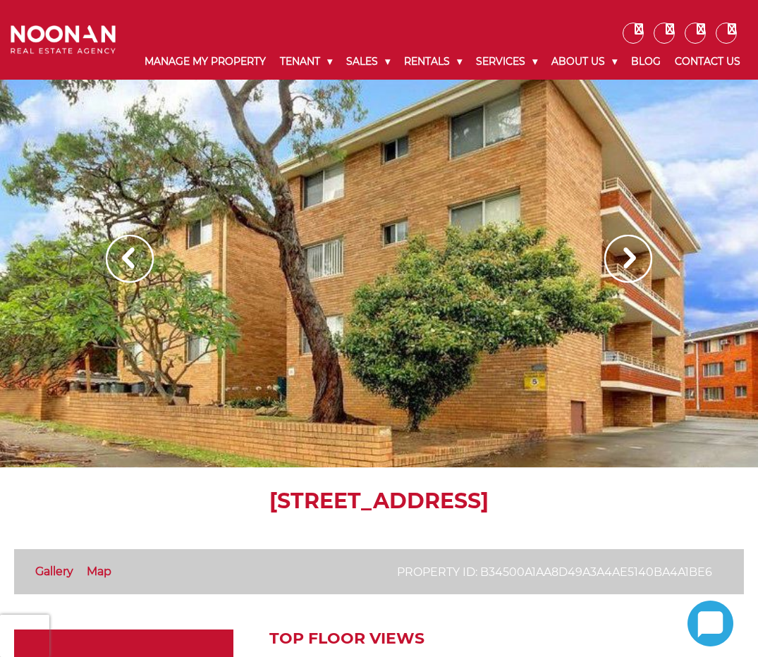  Describe the element at coordinates (63, 39) in the screenshot. I see `img: Noonan Real Estate Agency` at that location.